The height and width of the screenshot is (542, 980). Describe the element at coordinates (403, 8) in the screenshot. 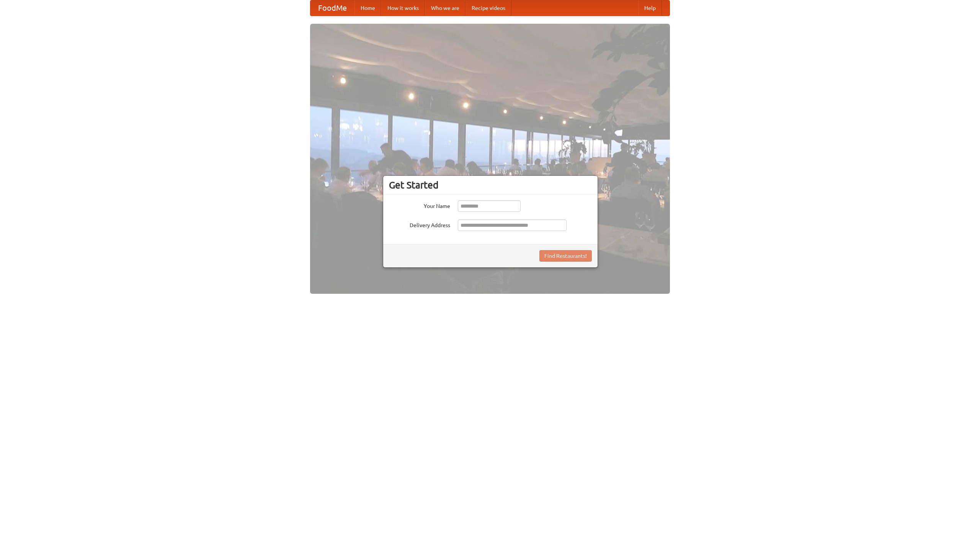

I see `a: How it works` at that location.